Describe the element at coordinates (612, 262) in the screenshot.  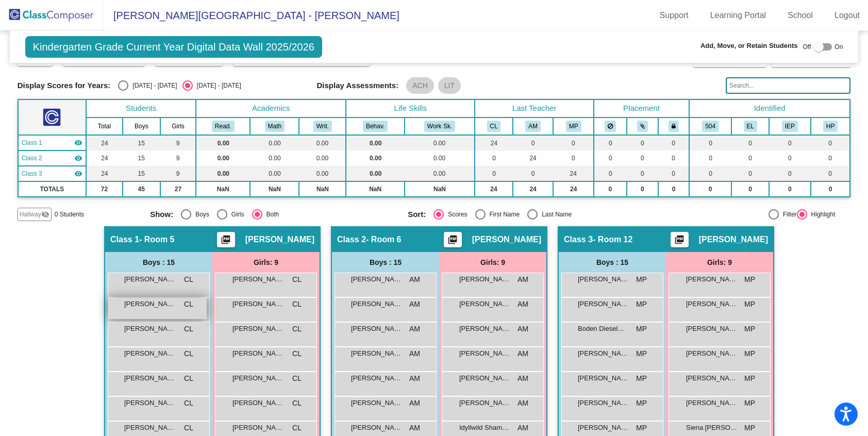
I see `div: Boys : 15` at that location.